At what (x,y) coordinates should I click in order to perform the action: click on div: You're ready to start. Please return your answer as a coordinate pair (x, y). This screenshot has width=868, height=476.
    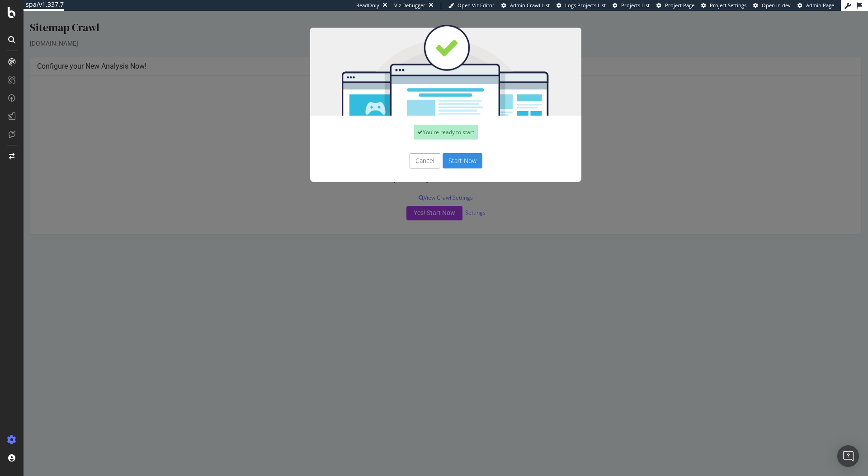
    Looking at the image, I should click on (422, 121).